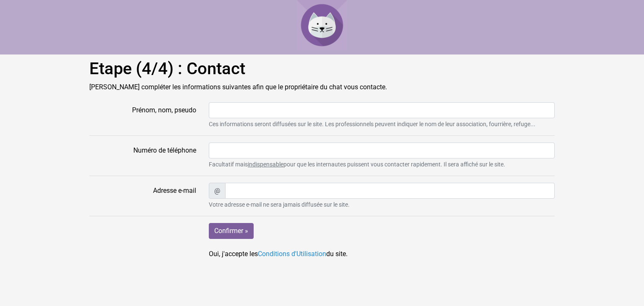  What do you see at coordinates (143, 115) in the screenshot?
I see `label: Prénom, nom, pseudo` at bounding box center [143, 115].